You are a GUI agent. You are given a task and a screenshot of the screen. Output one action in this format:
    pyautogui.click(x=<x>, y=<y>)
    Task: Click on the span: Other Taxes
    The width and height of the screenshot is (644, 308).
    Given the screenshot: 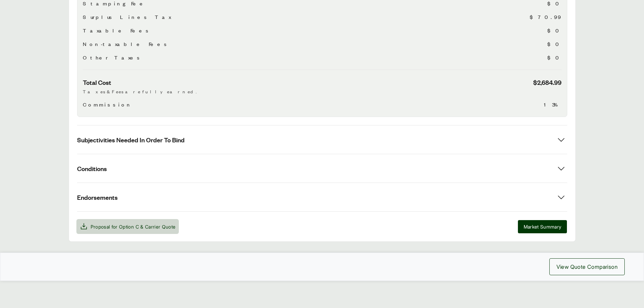 What is the action you would take?
    pyautogui.click(x=112, y=58)
    